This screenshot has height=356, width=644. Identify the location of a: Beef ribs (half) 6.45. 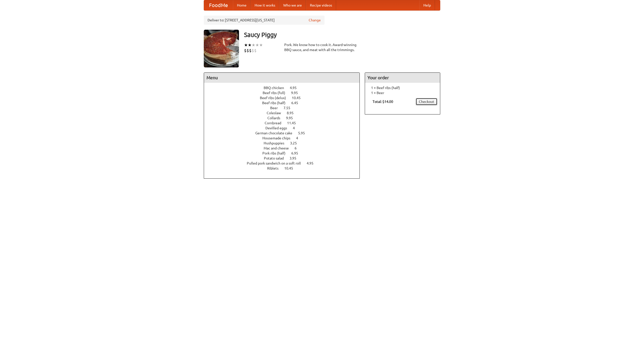
(285, 103).